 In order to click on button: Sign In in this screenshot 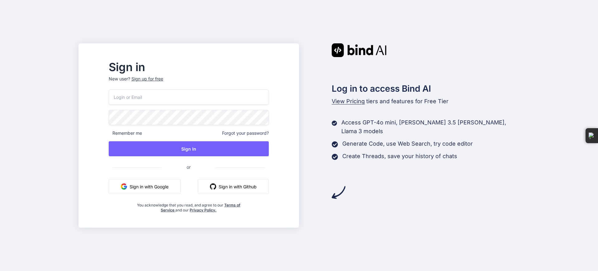, I will do `click(189, 149)`.